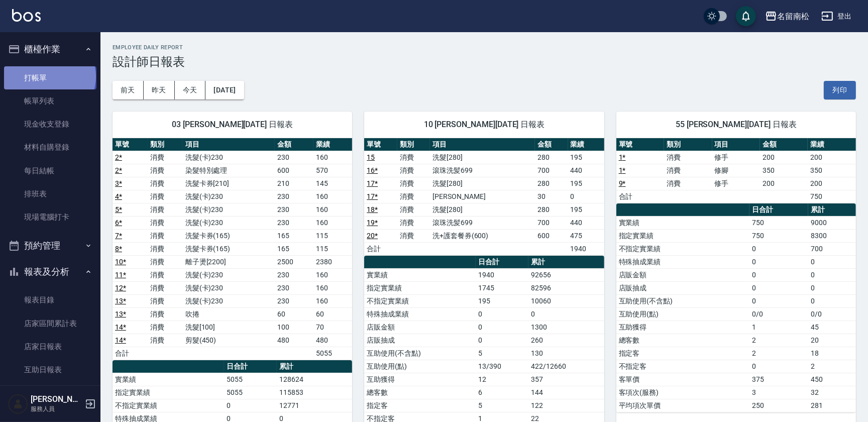 Image resolution: width=868 pixels, height=422 pixels. Describe the element at coordinates (294, 184) in the screenshot. I see `td: 210` at that location.